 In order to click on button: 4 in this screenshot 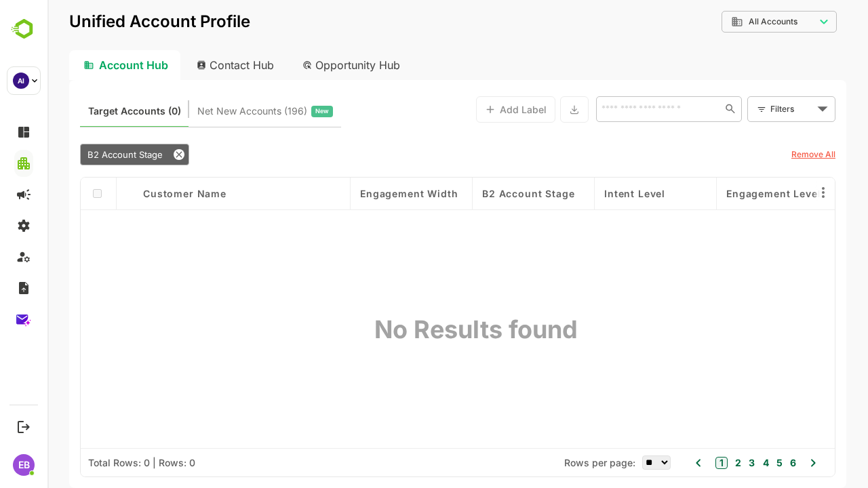, I will do `click(717, 463)`.